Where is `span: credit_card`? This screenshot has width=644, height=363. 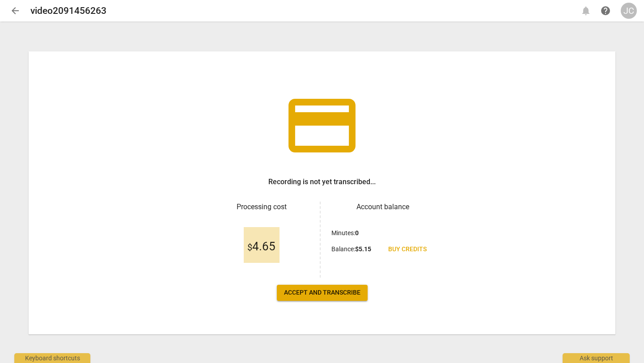
span: credit_card is located at coordinates (322, 125).